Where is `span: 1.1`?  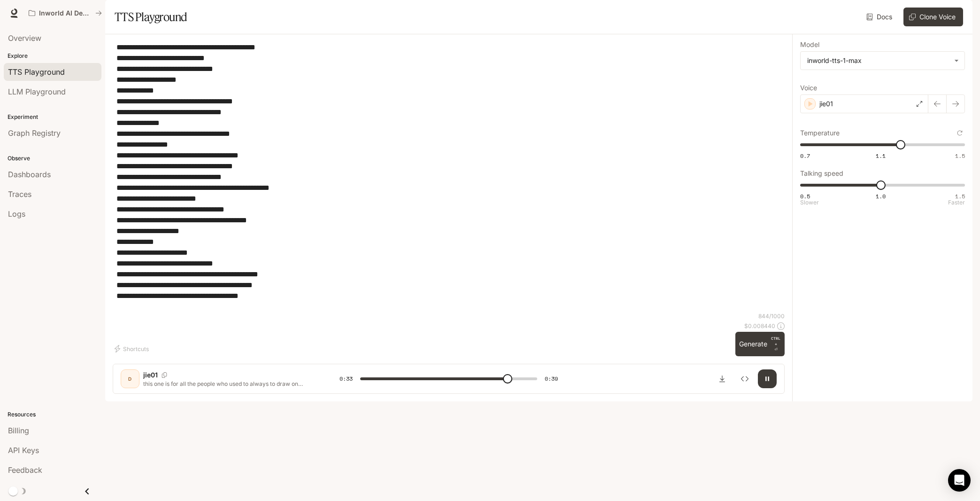
span: 1.1 is located at coordinates (880, 156).